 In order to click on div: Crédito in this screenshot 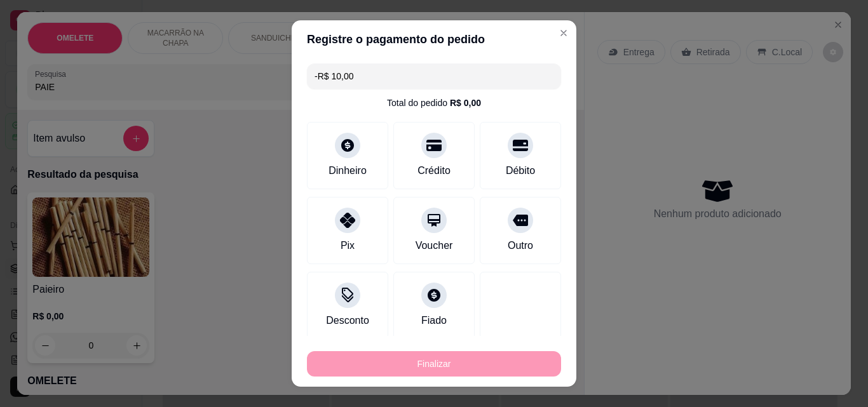, I will do `click(434, 170)`.